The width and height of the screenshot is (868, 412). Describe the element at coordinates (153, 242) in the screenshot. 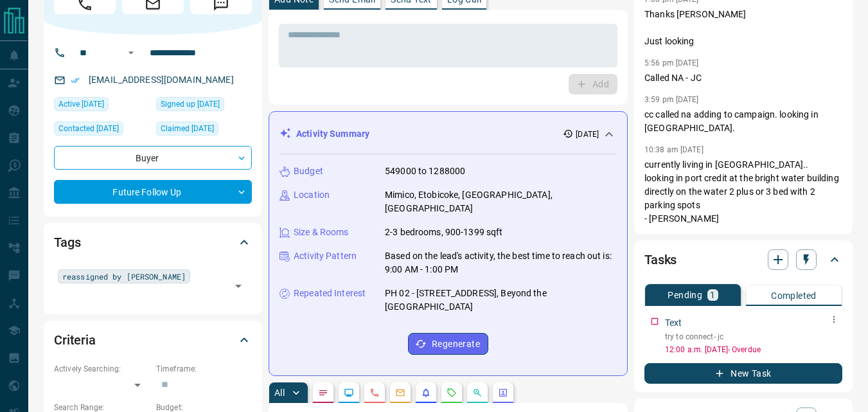

I see `div: Tags` at that location.